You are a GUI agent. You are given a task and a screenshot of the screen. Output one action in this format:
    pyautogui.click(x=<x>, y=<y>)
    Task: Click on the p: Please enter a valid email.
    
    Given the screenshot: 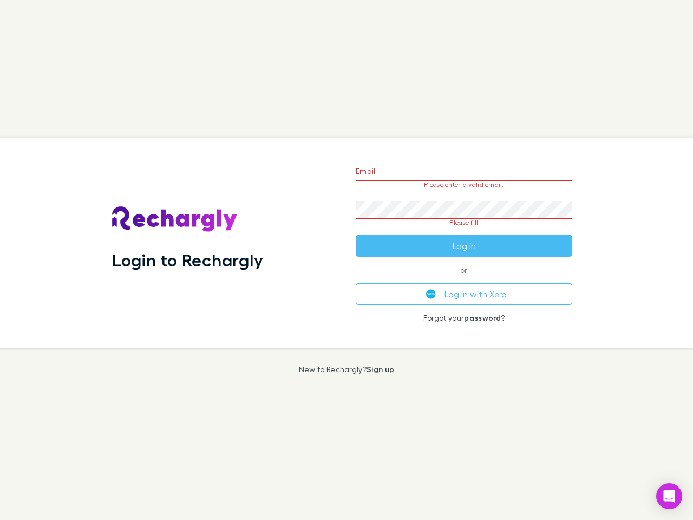 What is the action you would take?
    pyautogui.click(x=464, y=185)
    